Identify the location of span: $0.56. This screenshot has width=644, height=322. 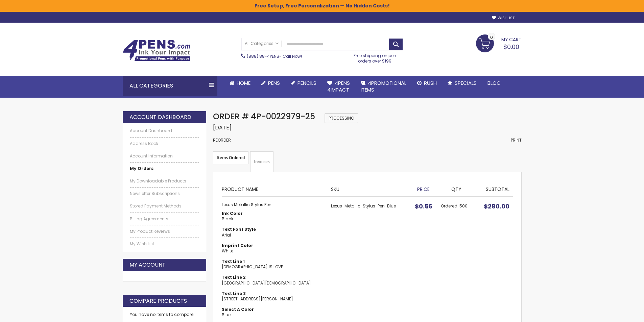
(424, 207).